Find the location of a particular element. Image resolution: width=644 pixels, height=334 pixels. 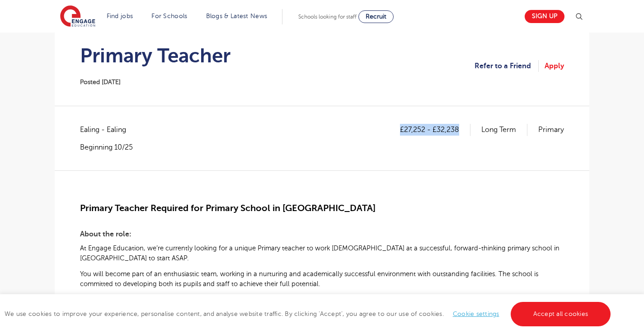

h1: Primary Teacher is located at coordinates (155, 56).